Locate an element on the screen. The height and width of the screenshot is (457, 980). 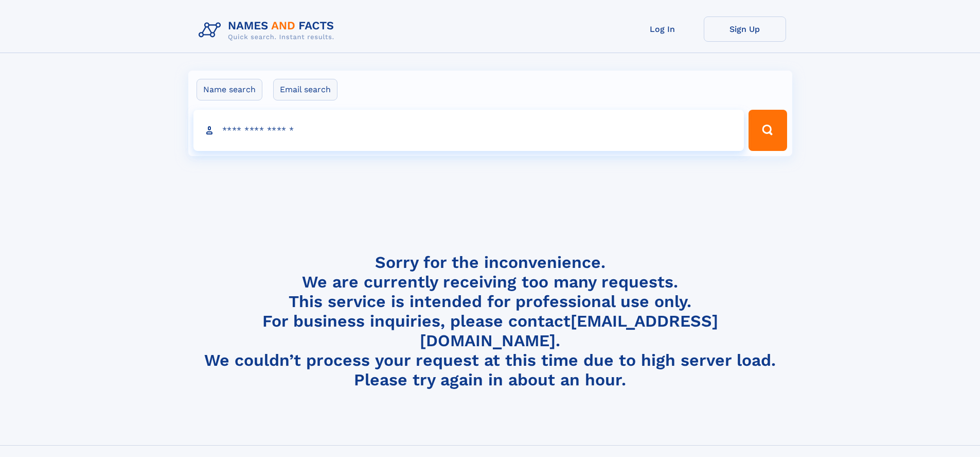
a: Log In is located at coordinates (663, 29).